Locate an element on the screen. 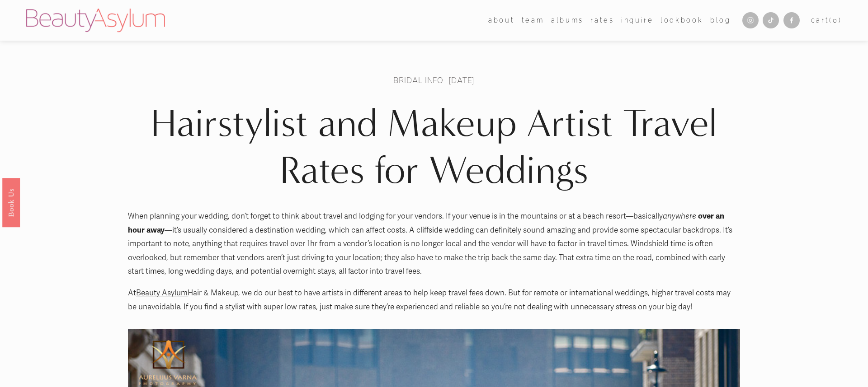 Image resolution: width=868 pixels, height=387 pixels. a: Bridal Info is located at coordinates (418, 80).